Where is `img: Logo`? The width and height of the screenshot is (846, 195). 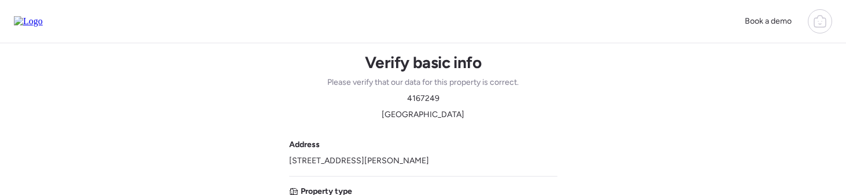
img: Logo is located at coordinates (28, 21).